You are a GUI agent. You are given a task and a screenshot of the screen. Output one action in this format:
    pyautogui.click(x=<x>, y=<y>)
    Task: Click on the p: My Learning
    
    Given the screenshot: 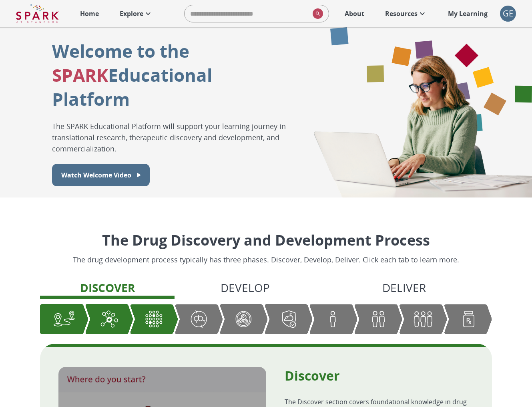 What is the action you would take?
    pyautogui.click(x=468, y=14)
    